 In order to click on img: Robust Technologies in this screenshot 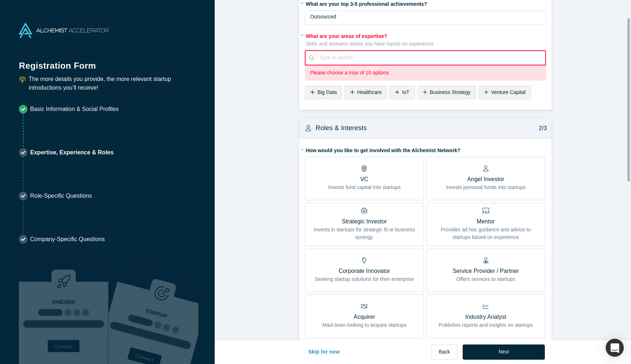, I will do `click(64, 311)`.